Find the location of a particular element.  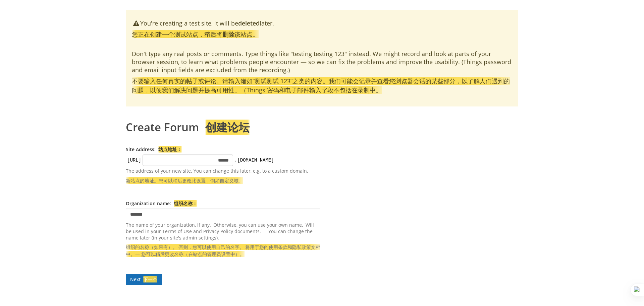

font: 站点地址： is located at coordinates (170, 149).